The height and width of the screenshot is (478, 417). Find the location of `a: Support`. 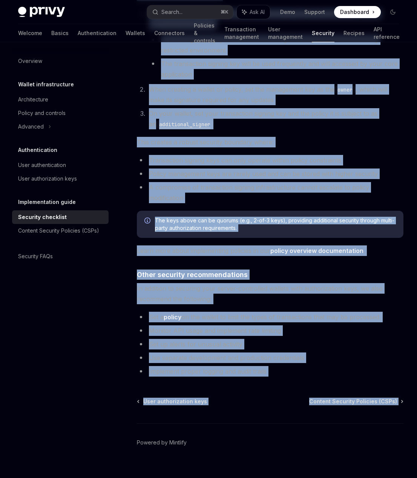

a: Support is located at coordinates (314, 12).